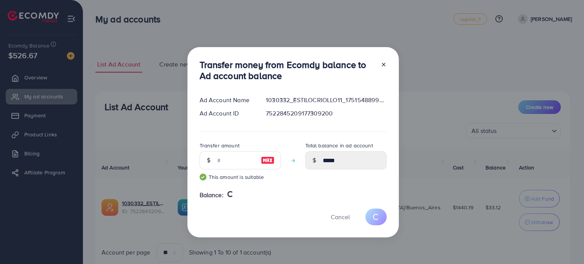  What do you see at coordinates (240, 177) in the screenshot?
I see `small: This amount is suitable` at bounding box center [240, 177].